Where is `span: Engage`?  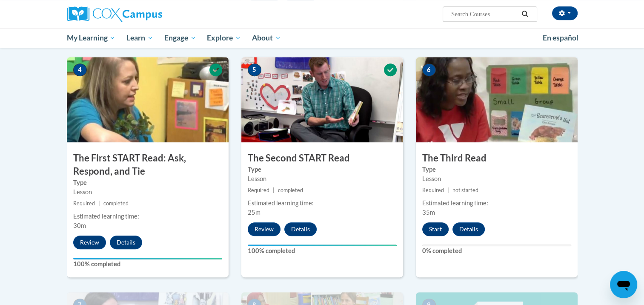 span: Engage is located at coordinates (180, 38).